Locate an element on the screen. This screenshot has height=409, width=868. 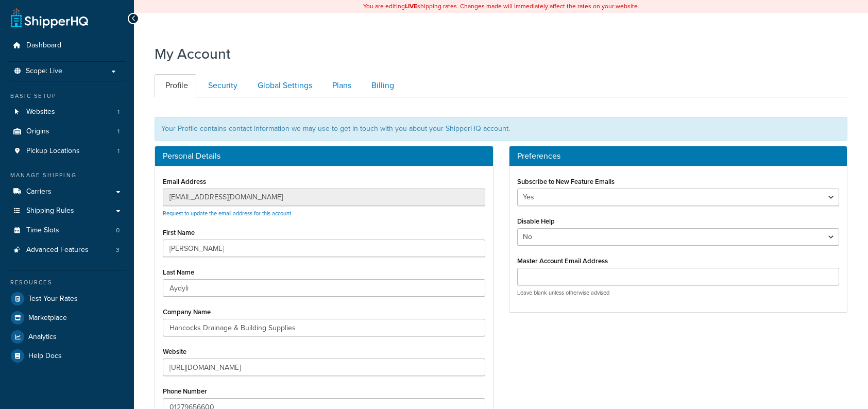
h1: My Account is located at coordinates (193, 54).